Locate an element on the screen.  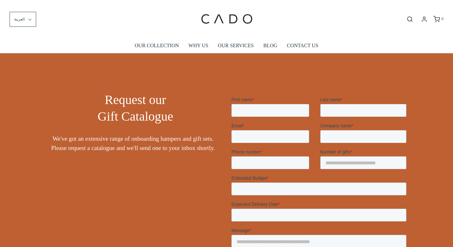
span: العربية is located at coordinates (19, 19).